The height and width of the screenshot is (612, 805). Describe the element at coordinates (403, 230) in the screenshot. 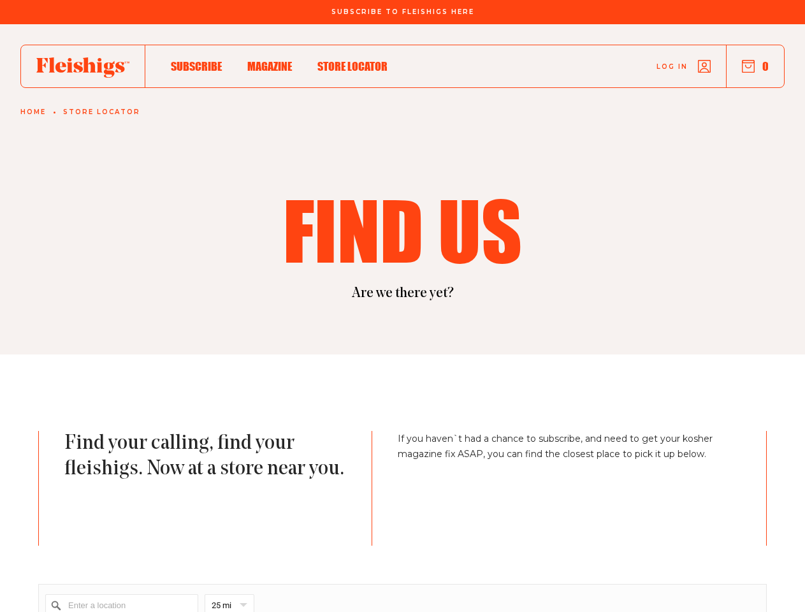

I see `h1: Find us` at that location.